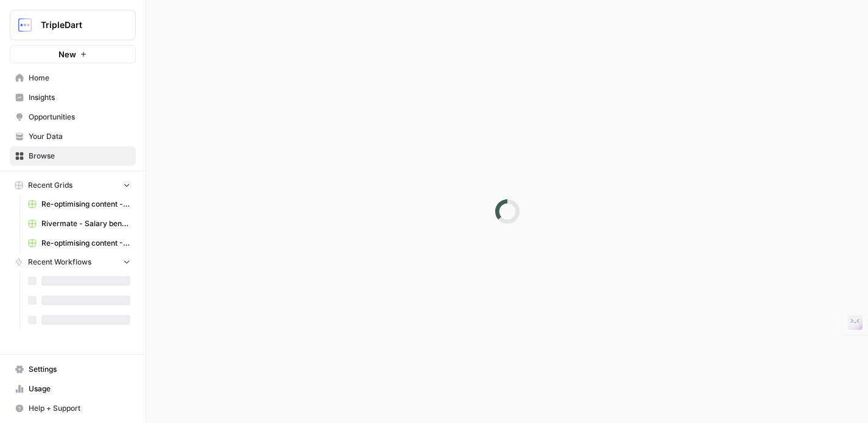 Image resolution: width=868 pixels, height=423 pixels. I want to click on span: Re-optimising content - revenuegrid Grid, so click(86, 204).